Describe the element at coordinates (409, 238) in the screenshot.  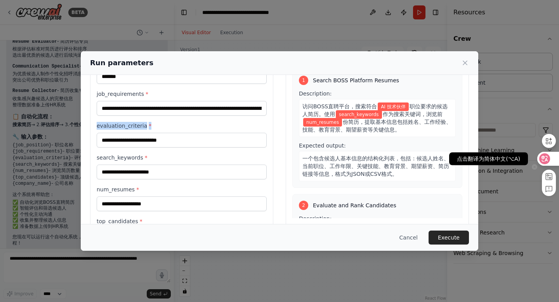
I see `button: Cancel` at that location.